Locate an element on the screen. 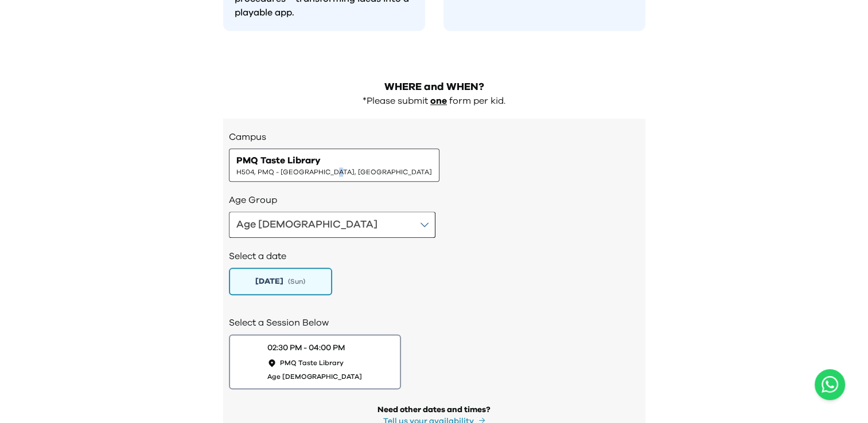 The height and width of the screenshot is (423, 868). button: Open WhatsApp chat is located at coordinates (829, 384).